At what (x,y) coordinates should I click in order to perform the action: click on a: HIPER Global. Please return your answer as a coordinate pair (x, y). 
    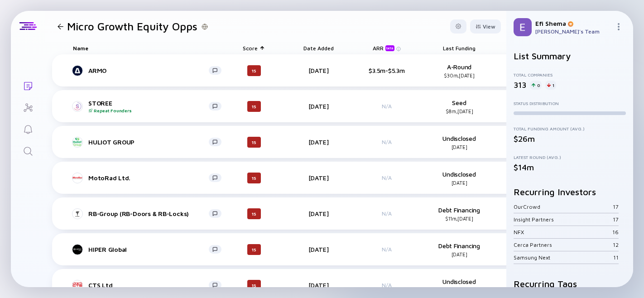
    Looking at the image, I should click on (151, 249).